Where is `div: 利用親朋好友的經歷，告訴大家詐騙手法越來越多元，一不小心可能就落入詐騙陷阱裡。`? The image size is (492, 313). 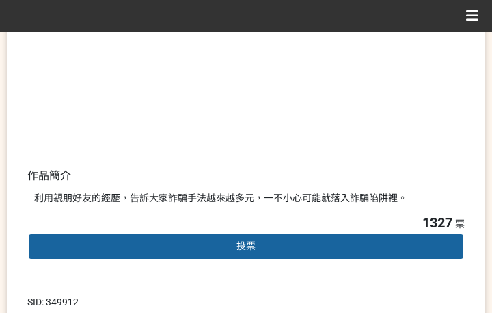 div: 利用親朋好友的經歷，告訴大家詐騙手法越來越多元，一不小心可能就落入詐騙陷阱裡。 is located at coordinates (246, 198).